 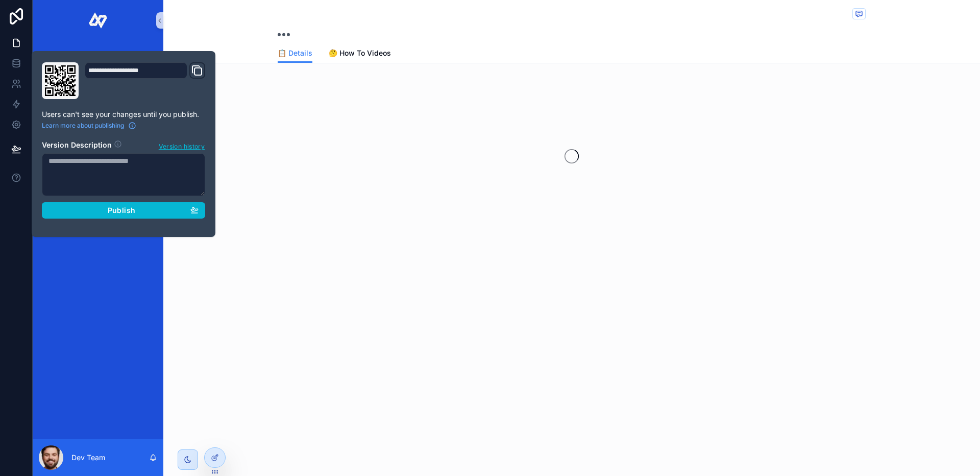 What do you see at coordinates (145, 81) in the screenshot?
I see `div: Domain and Custom Link` at bounding box center [145, 81].